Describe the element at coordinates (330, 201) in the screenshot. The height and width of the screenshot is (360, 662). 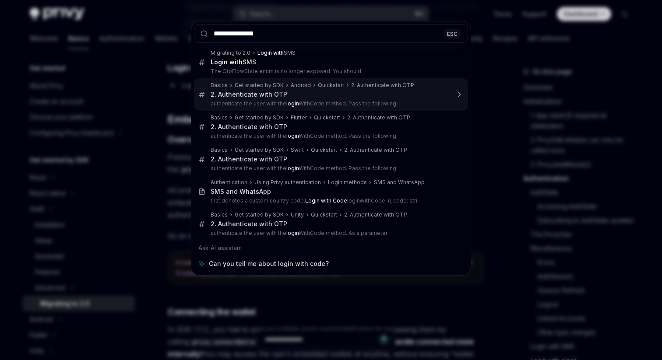
I see `p: that denotes a custom country code. loginWithCode: ({ code: stri` at that location.